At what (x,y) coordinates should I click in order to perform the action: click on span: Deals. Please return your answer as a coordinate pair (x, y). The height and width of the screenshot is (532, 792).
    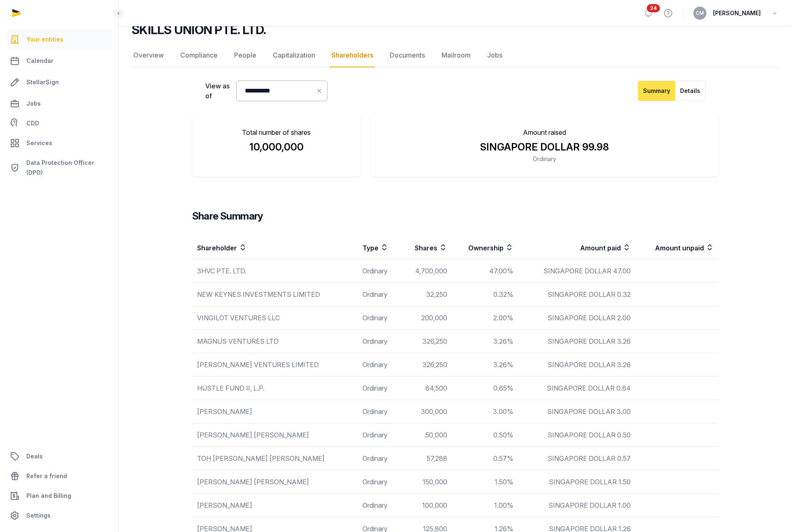
    Looking at the image, I should click on (34, 456).